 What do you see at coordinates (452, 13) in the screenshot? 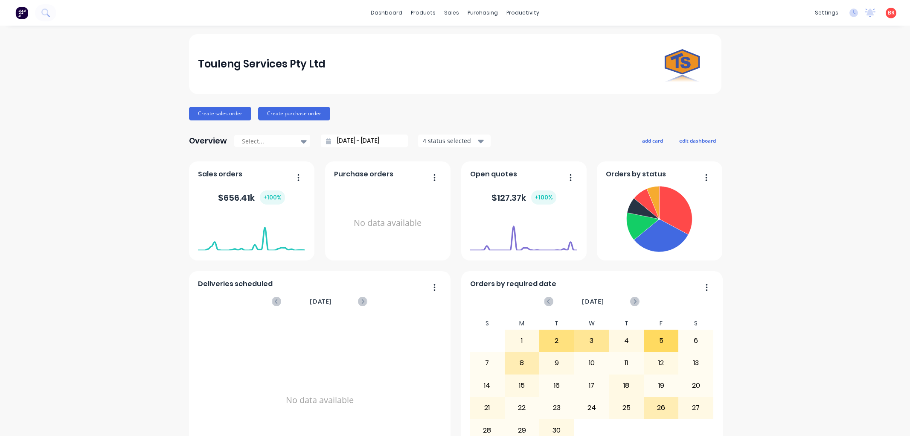
I see `div: sales` at bounding box center [452, 13].